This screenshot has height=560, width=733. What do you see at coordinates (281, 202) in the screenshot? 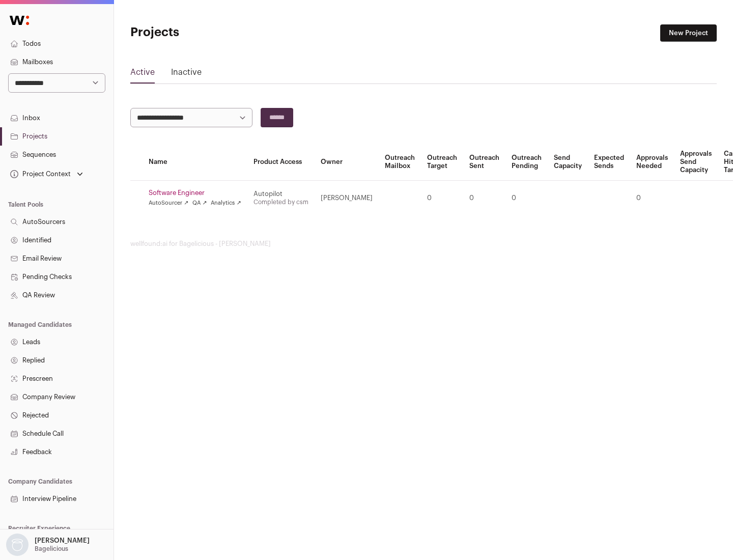
I see `a: Completed by csm` at bounding box center [281, 202].